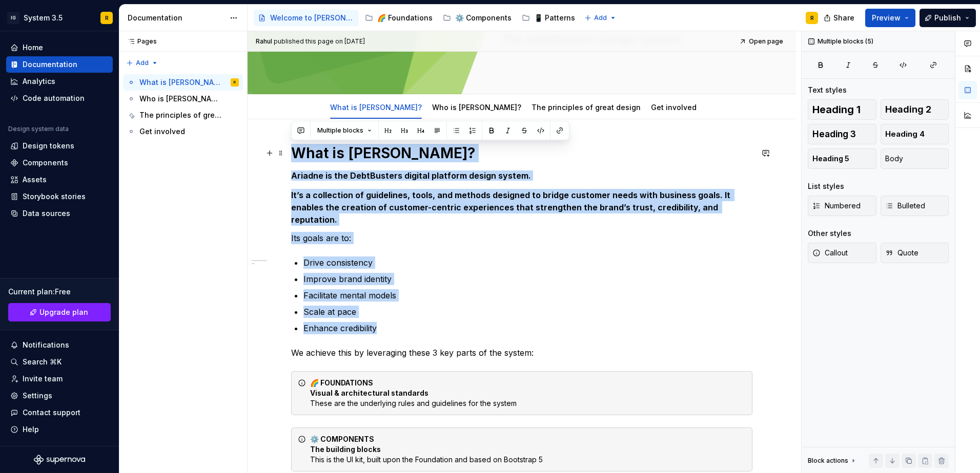 The height and width of the screenshot is (473, 980). Describe the element at coordinates (46, 345) in the screenshot. I see `div: Notifications` at that location.